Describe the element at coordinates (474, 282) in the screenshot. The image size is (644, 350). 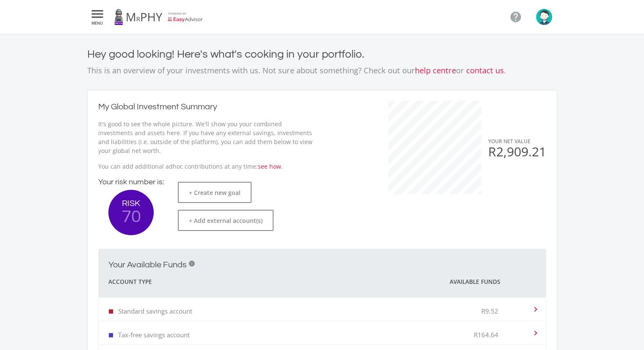
I see `span: Available Funds` at that location.